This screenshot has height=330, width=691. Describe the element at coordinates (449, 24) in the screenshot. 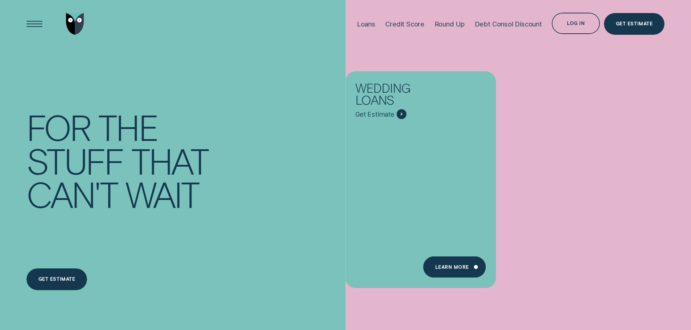

I see `div: Round Up` at that location.